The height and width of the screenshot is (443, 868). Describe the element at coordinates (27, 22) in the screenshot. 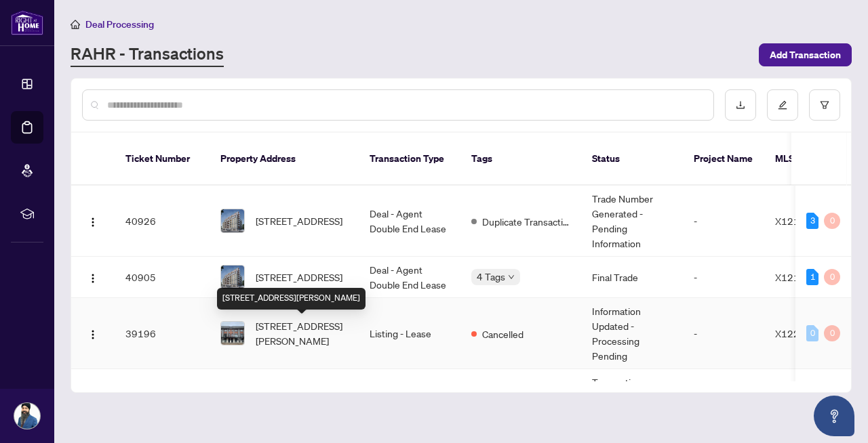

I see `img: logo` at that location.